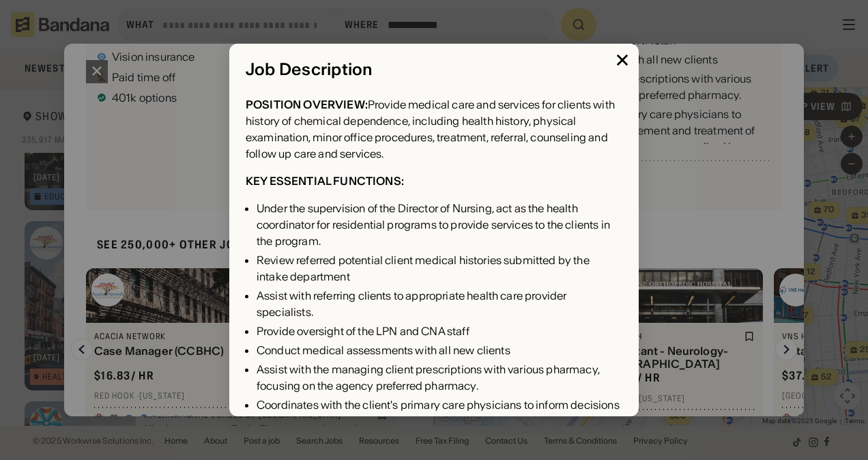 The width and height of the screenshot is (868, 460). Describe the element at coordinates (439, 421) in the screenshot. I see `div: Coordinates with the client's primary care physicians to inform decisions regarding management an...` at that location.